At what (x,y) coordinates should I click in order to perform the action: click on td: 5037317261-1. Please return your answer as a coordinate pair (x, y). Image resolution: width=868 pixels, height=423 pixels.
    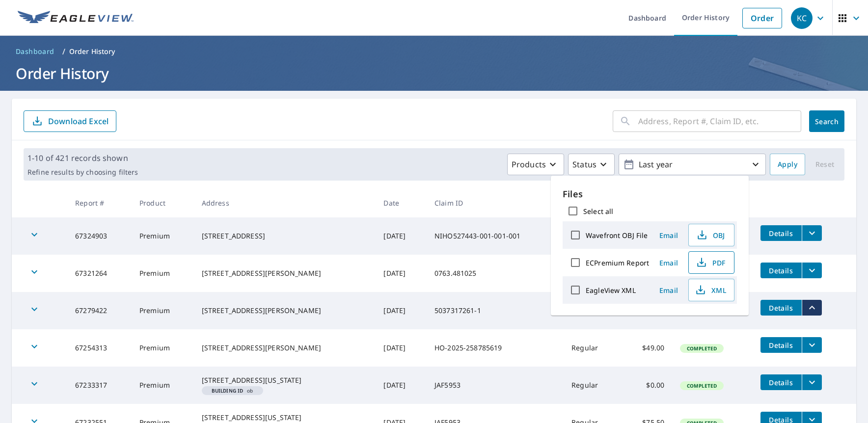
    Looking at the image, I should click on (495, 311).